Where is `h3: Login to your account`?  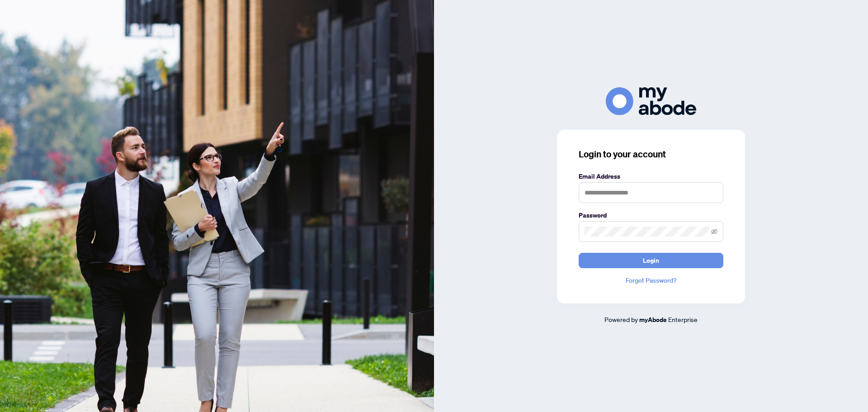
h3: Login to your account is located at coordinates (651, 154).